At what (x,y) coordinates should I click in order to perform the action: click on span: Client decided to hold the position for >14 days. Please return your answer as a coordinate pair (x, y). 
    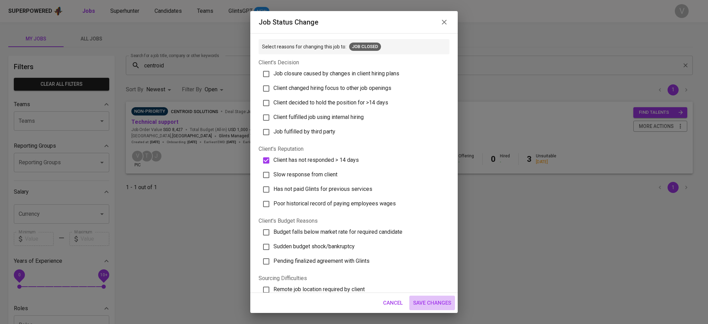
    Looking at the image, I should click on (331, 102).